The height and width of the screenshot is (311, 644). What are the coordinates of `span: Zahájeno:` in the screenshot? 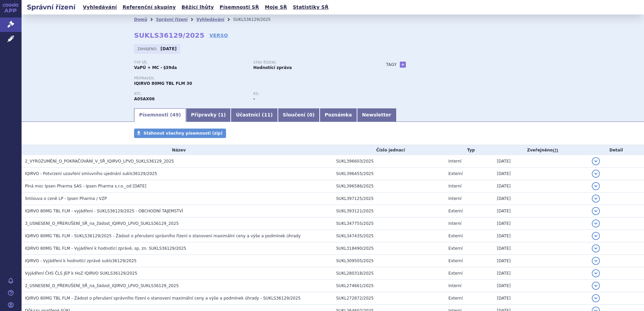 It's located at (148, 49).